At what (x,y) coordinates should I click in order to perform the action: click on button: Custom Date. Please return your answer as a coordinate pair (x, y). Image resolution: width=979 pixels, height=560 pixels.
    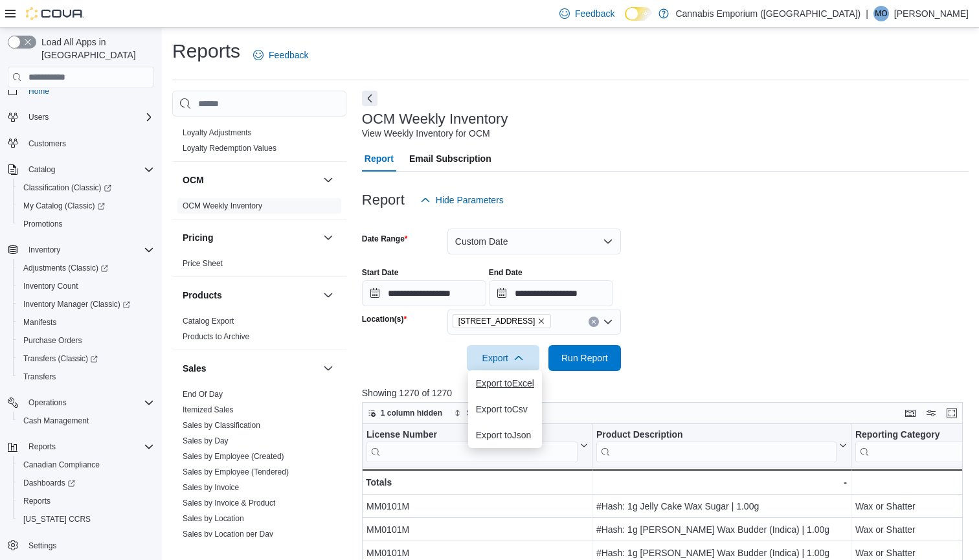
    Looking at the image, I should click on (534, 241).